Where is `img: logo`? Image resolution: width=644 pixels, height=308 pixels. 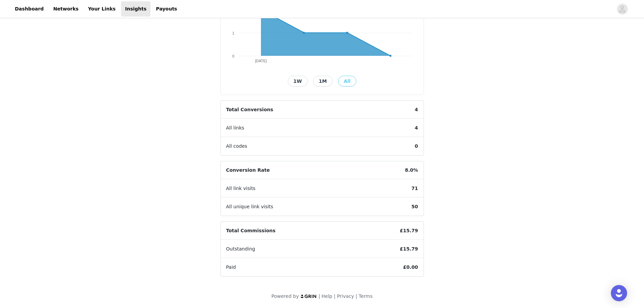
img: logo is located at coordinates (308, 297).